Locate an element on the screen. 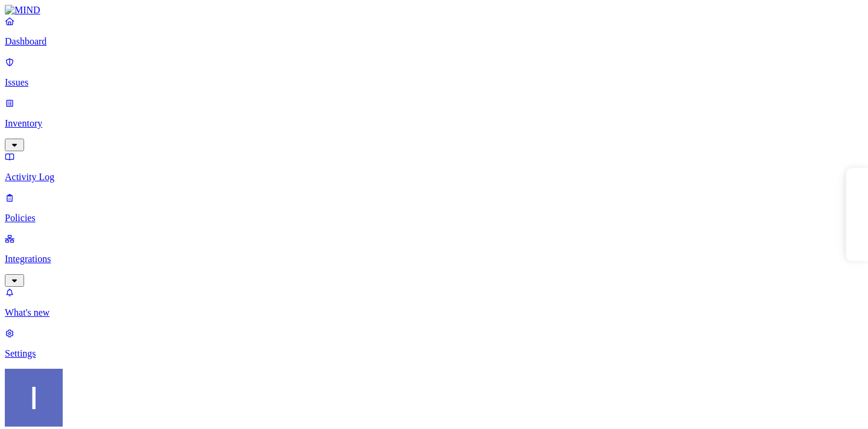 This screenshot has height=429, width=868. img: Itai Schwartz is located at coordinates (34, 398).